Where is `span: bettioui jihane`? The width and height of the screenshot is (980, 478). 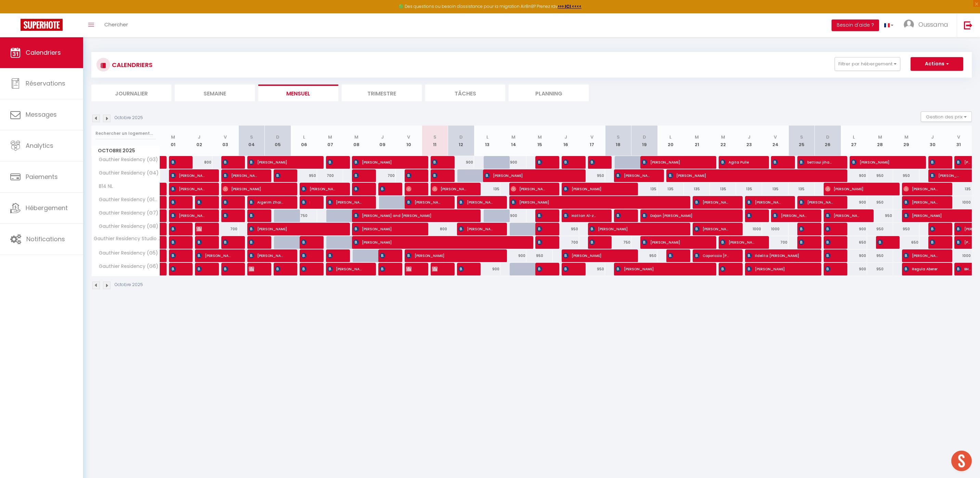
span: bettioui jihane is located at coordinates (816, 162).